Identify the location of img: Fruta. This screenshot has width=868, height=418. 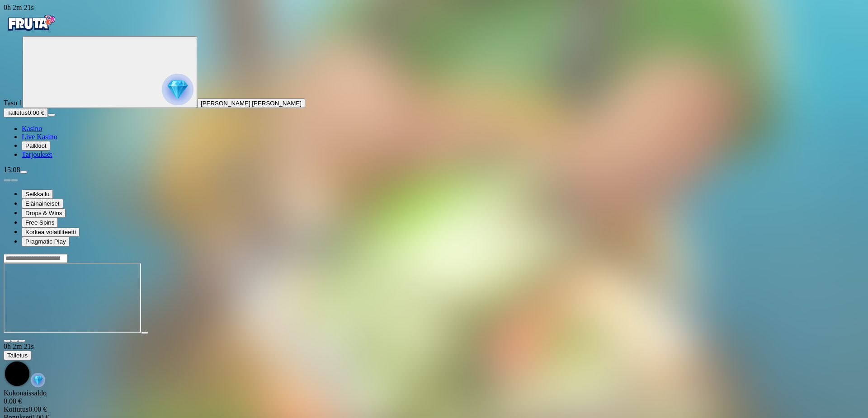
(31, 23).